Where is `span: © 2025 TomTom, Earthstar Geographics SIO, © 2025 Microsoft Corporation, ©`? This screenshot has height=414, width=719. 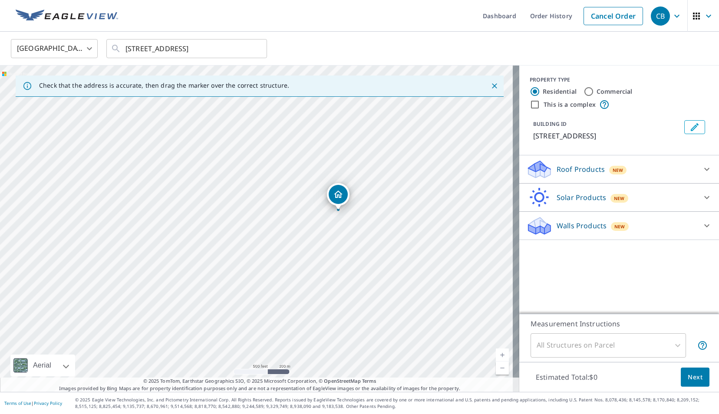 span: © 2025 TomTom, Earthstar Geographics SIO, © 2025 Microsoft Corporation, © is located at coordinates (260, 381).